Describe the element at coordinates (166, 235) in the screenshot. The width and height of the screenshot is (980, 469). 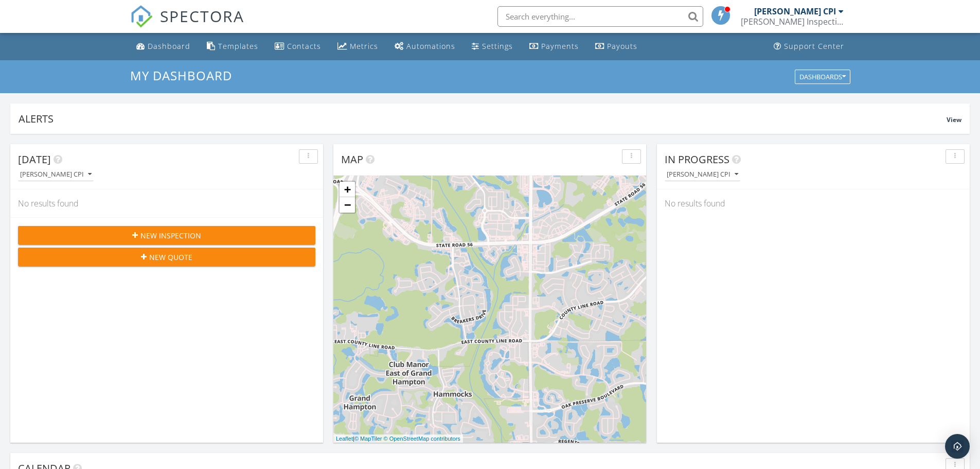
I see `button: New Inspection` at that location.